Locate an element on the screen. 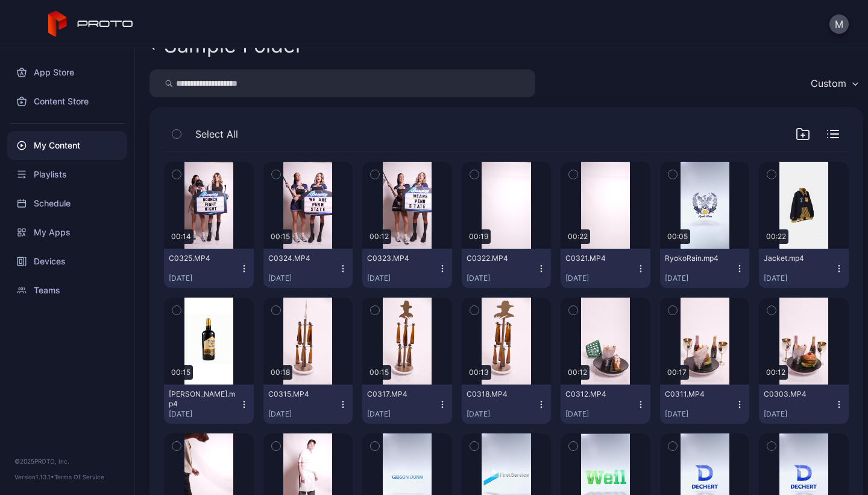 The image size is (868, 495). div: Content Store is located at coordinates (67, 101).